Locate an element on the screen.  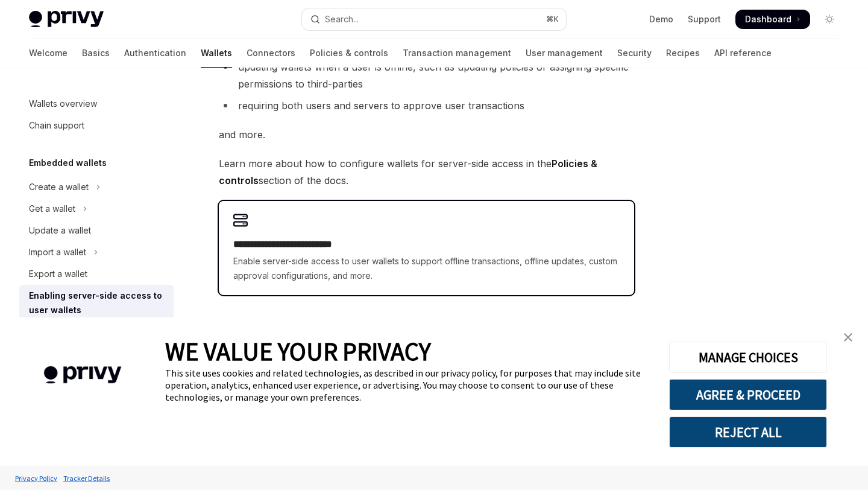
button: MANAGE CHOICES is located at coordinates (748, 357).